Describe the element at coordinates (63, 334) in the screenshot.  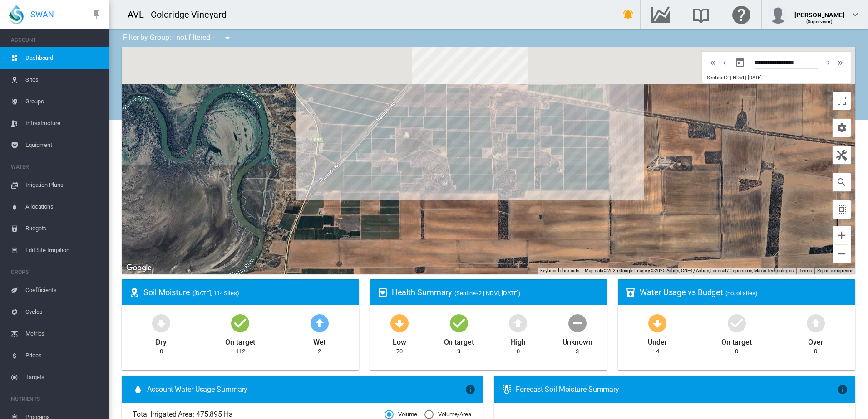
I see `span: Metrics` at that location.